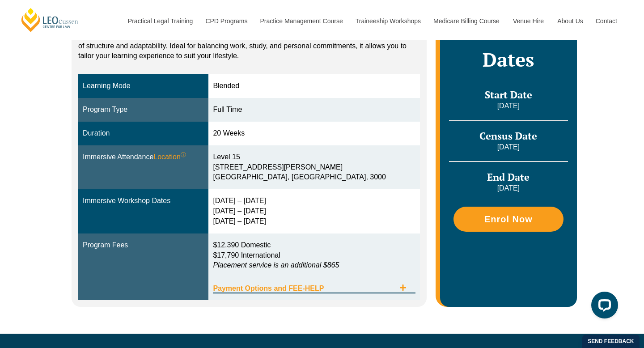 This screenshot has width=644, height=348. I want to click on div: Program Fees, so click(143, 245).